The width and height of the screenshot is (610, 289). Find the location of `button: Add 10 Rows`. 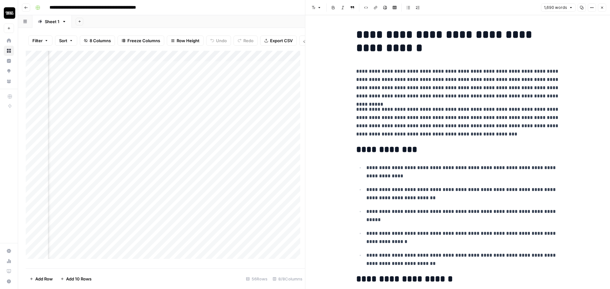

button: Add 10 Rows is located at coordinates (76, 279).